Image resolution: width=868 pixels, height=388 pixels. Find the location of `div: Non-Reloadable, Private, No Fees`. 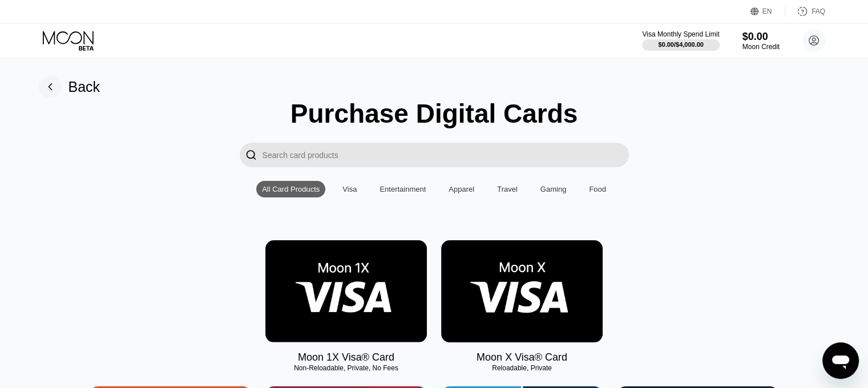

div: Non-Reloadable, Private, No Fees is located at coordinates (346, 368).